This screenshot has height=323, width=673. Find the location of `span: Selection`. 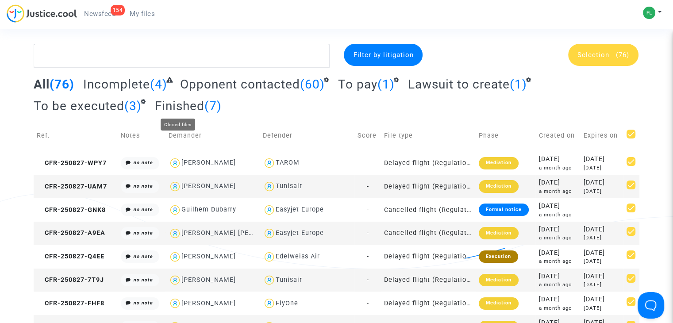

span: Selection is located at coordinates (593, 55).